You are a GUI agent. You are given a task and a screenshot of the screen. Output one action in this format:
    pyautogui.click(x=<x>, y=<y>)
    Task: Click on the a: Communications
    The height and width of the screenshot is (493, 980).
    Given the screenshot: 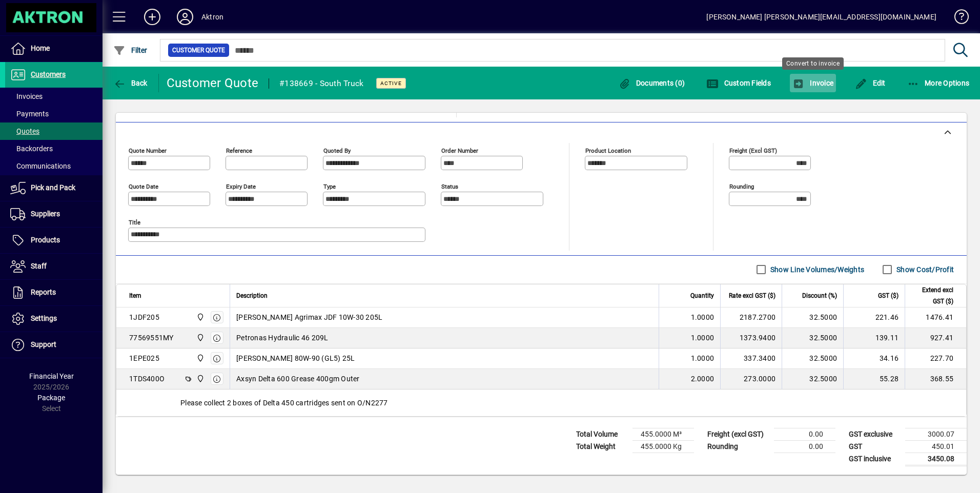 What is the action you would take?
    pyautogui.click(x=54, y=166)
    